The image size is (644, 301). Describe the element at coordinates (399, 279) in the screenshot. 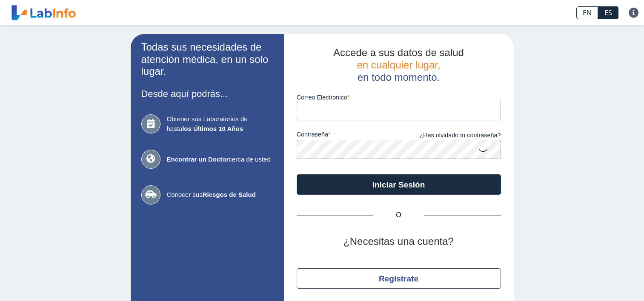

I see `button: Regístrate` at that location.